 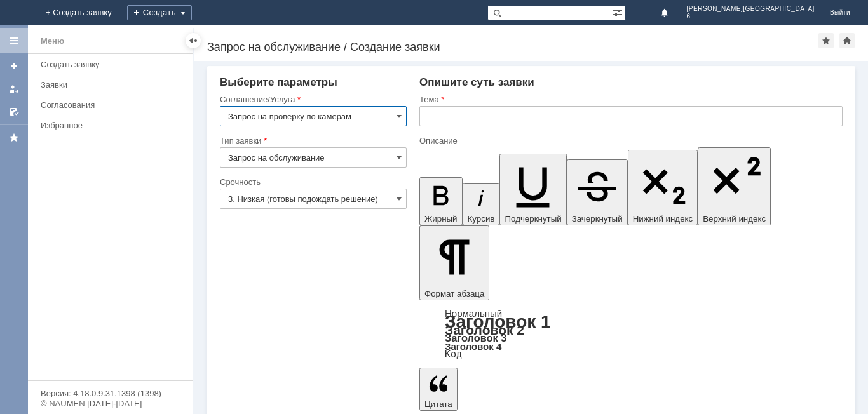 I want to click on div: Тип заявки, so click(x=312, y=140).